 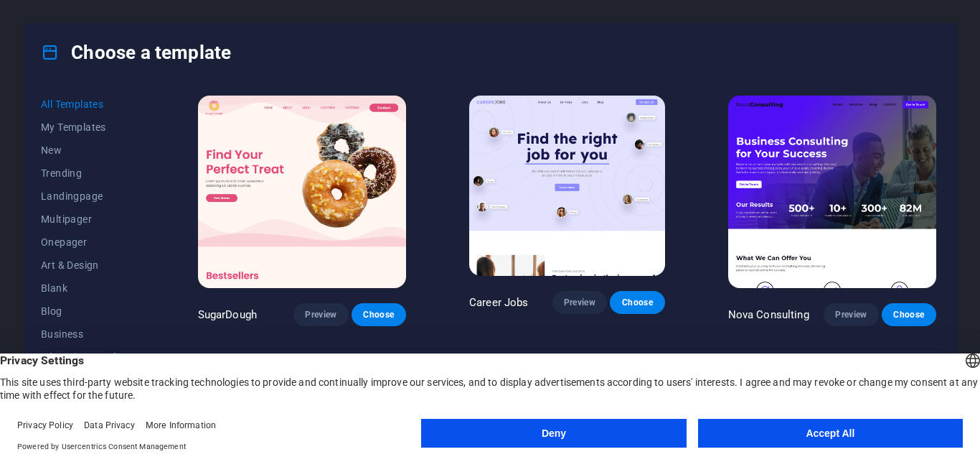 I want to click on span: Business, so click(x=87, y=334).